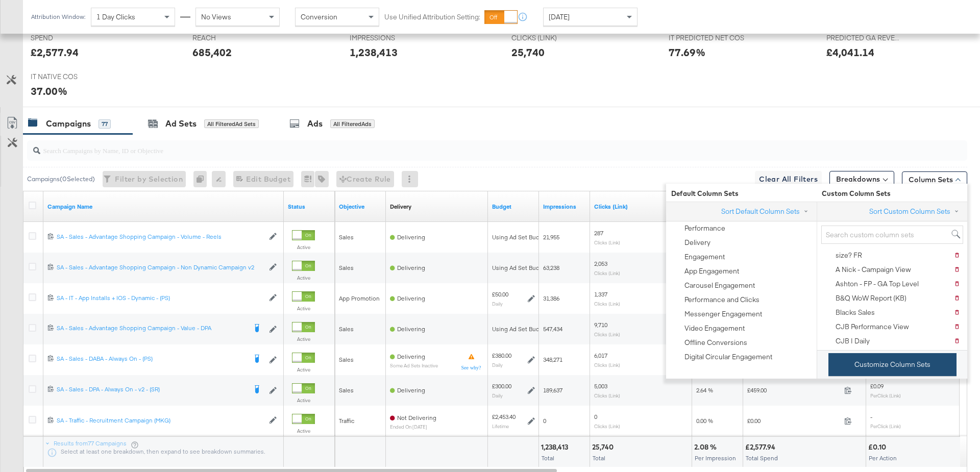 The height and width of the screenshot is (472, 980). What do you see at coordinates (604, 447) in the screenshot?
I see `div: 25,740` at bounding box center [604, 447].